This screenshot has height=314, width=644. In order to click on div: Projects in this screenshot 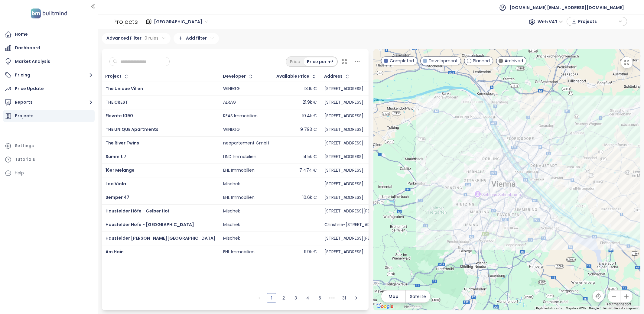, I will do `click(126, 22)`.